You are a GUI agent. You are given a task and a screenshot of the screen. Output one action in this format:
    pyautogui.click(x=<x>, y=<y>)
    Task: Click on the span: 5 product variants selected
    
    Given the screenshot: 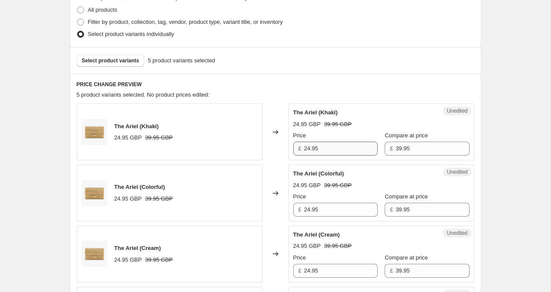 What is the action you would take?
    pyautogui.click(x=181, y=61)
    